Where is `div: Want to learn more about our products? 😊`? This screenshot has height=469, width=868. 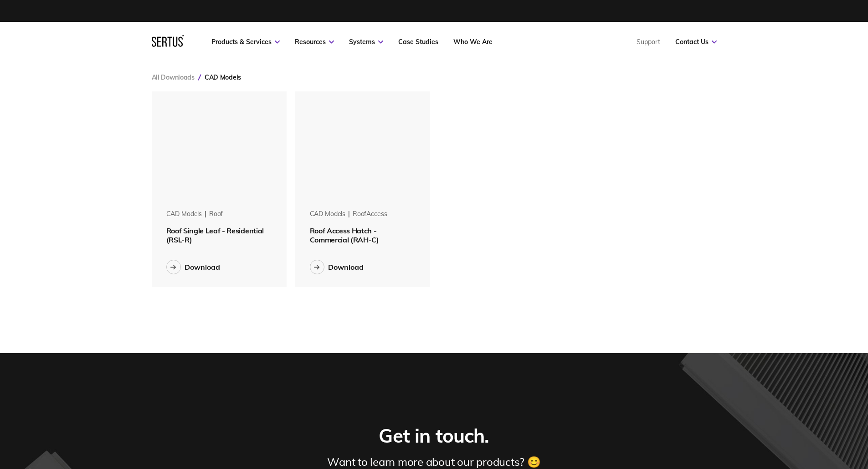 div: Want to learn more about our products? 😊 is located at coordinates (434, 461).